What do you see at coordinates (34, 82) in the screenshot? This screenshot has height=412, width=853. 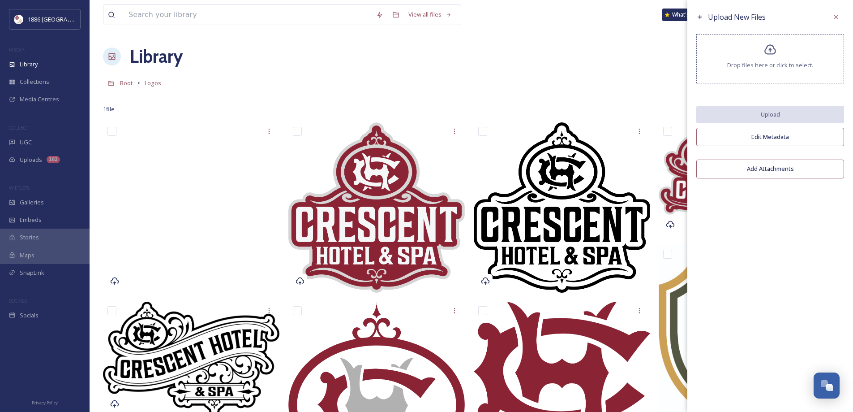 I see `span: Collections` at bounding box center [34, 82].